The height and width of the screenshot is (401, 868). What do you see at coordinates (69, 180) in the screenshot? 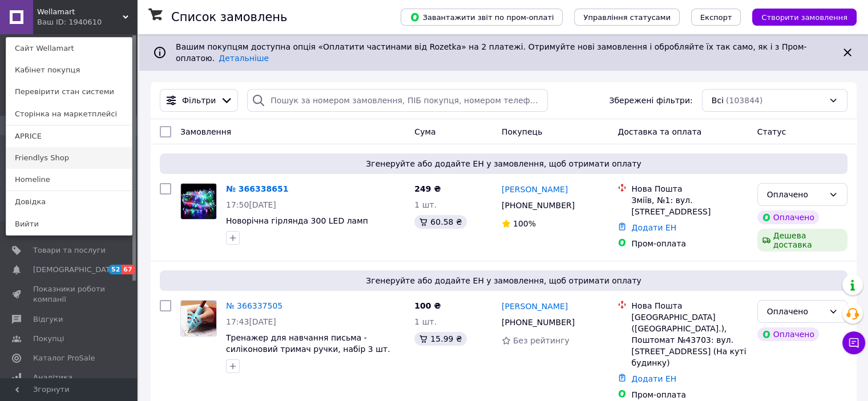
I see `a: Homeline` at bounding box center [69, 180].